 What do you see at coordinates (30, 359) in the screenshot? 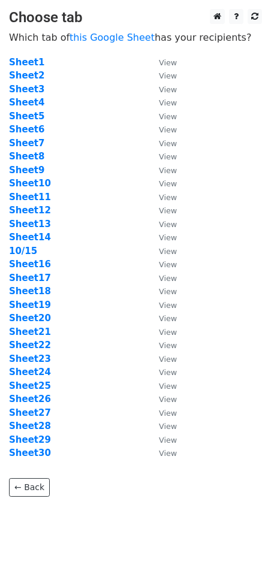
I see `strong: Sheet23` at bounding box center [30, 359].